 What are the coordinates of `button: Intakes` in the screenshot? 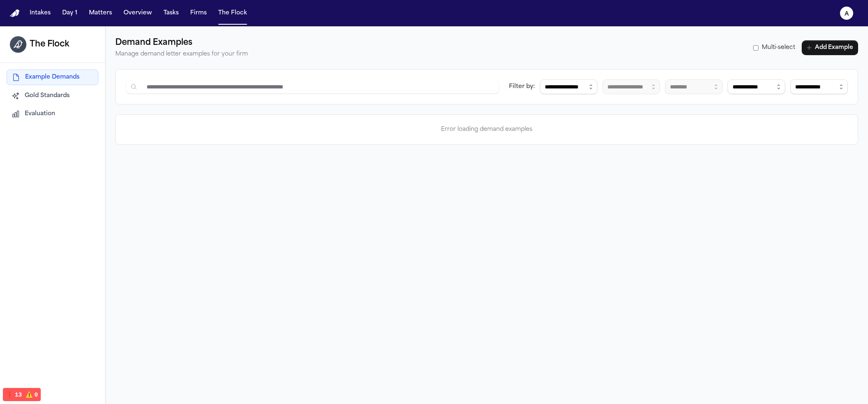 It's located at (40, 13).